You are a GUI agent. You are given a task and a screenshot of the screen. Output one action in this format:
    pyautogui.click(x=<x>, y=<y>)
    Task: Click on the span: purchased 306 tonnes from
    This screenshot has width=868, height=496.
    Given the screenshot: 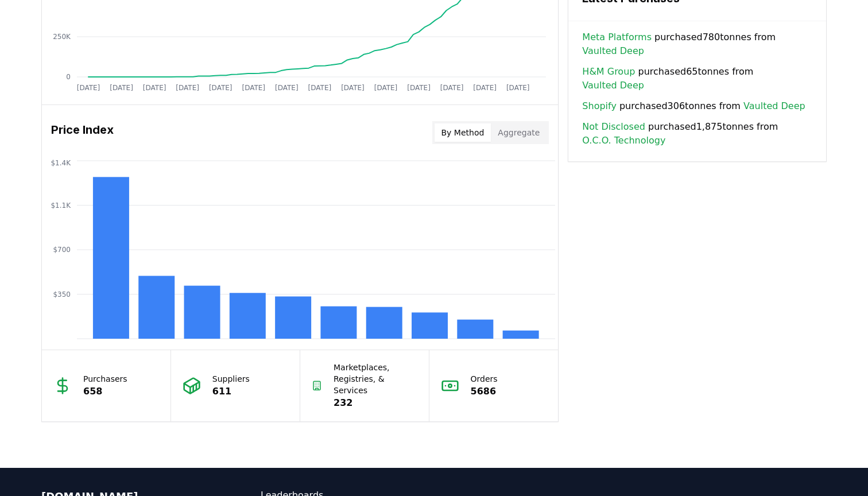 What is the action you would take?
    pyautogui.click(x=694, y=107)
    